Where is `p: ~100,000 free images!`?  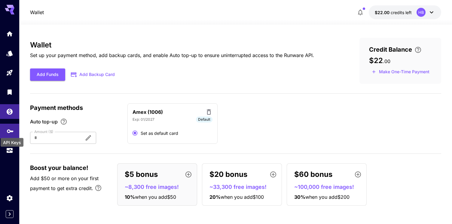
p: ~100,000 free images! is located at coordinates (329, 187).